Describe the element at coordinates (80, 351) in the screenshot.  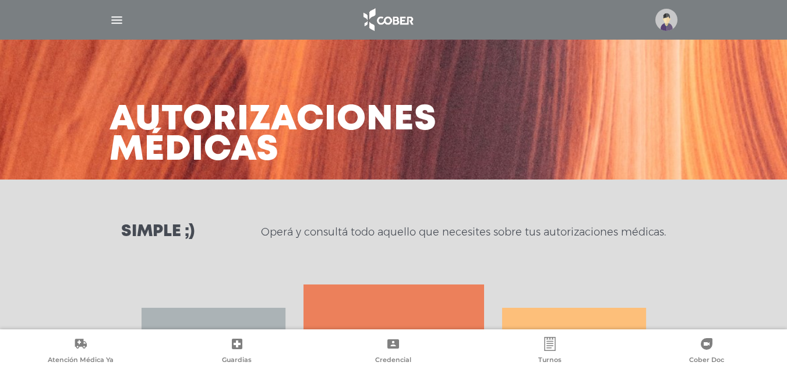
I see `a: Atención Médica Ya` at that location.